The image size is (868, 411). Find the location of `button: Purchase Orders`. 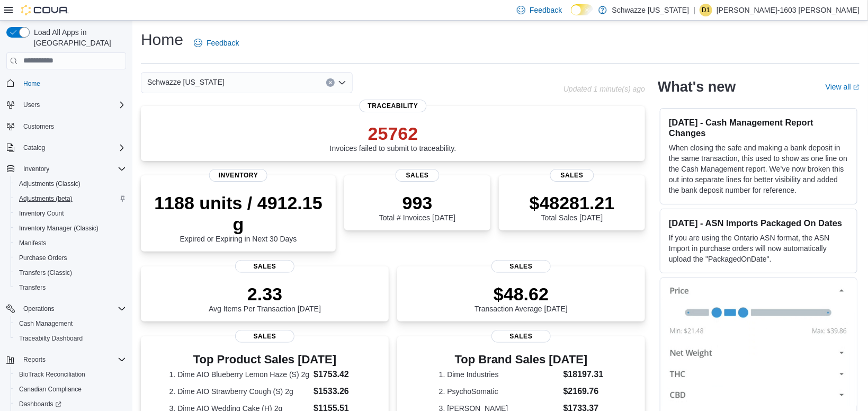

button: Purchase Orders is located at coordinates (71, 258).